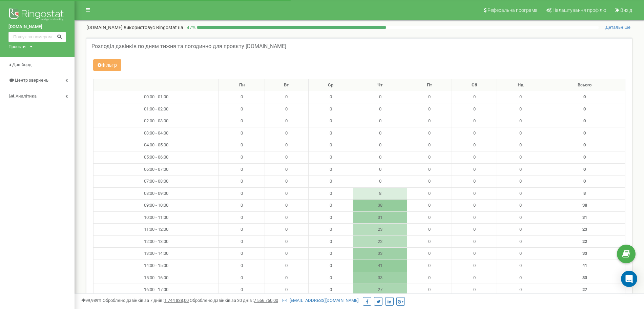 This screenshot has width=644, height=309. I want to click on strong: 41, so click(585, 265).